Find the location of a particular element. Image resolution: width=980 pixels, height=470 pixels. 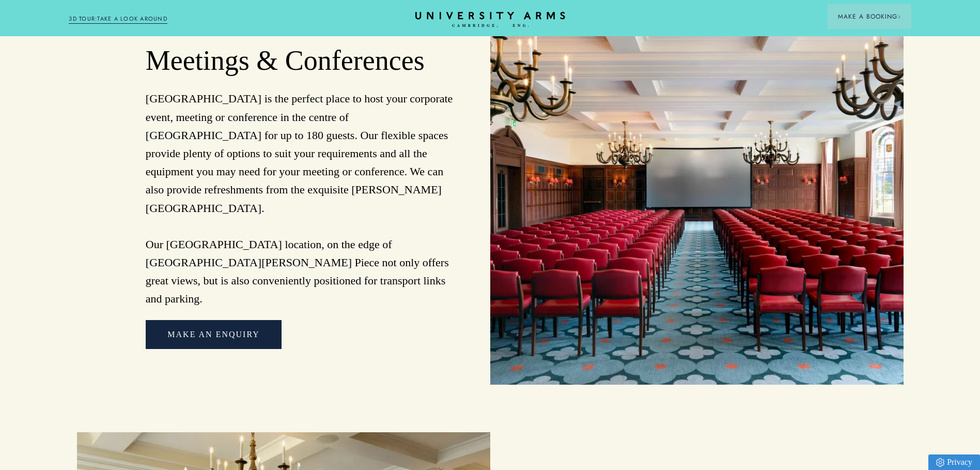

a: Make An Enquiry is located at coordinates (213, 334).